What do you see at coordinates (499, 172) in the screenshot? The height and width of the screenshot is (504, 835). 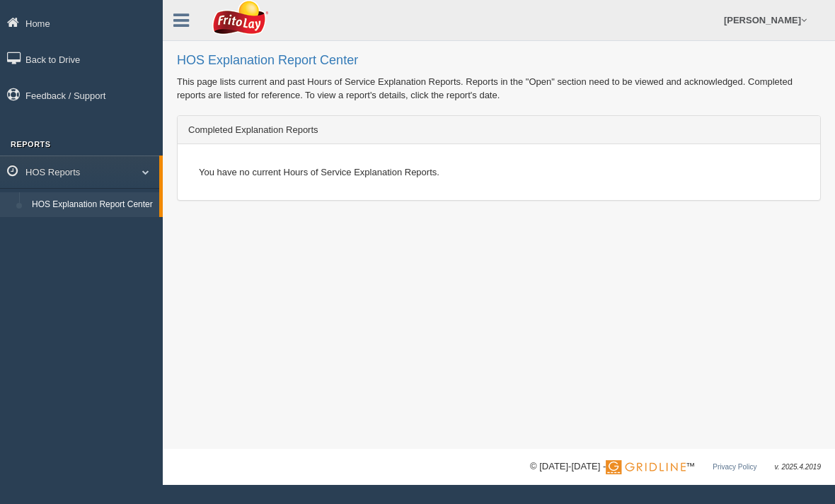 I see `div: You have no current Hours of Service Explanation Reports.` at bounding box center [499, 172].